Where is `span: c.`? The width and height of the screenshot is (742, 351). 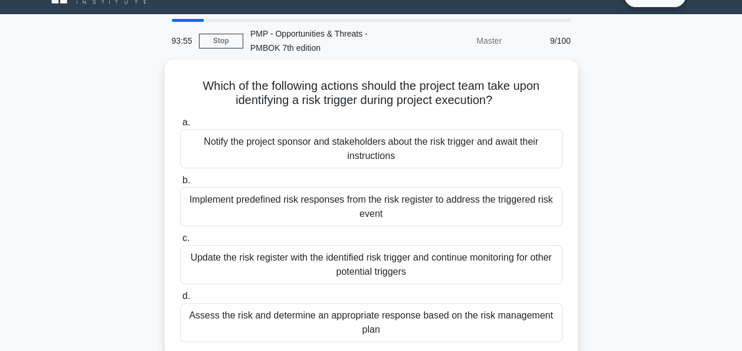
span: c. is located at coordinates (186, 237).